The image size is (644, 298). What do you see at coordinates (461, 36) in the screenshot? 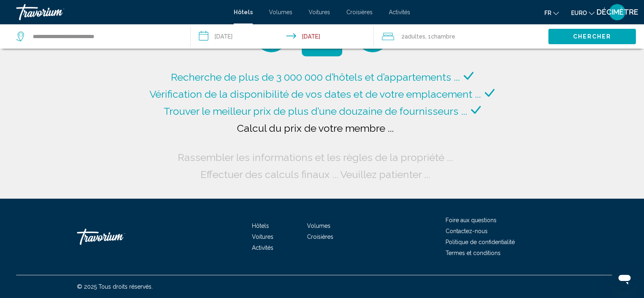
I see `button: Voyageurs : 2 adultes, 0 enfants` at bounding box center [461, 36].